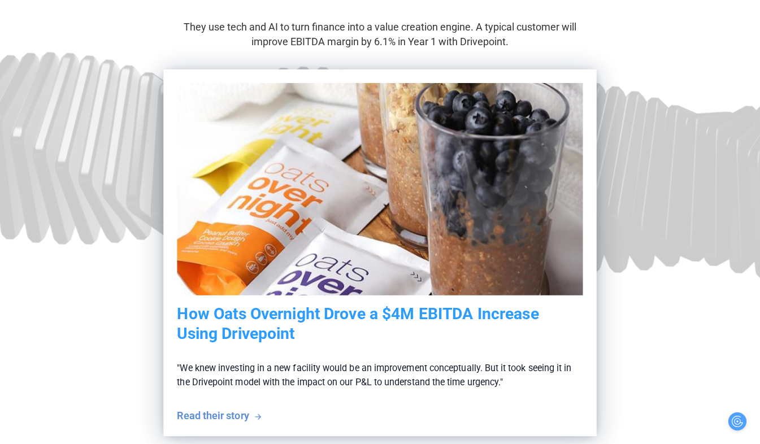  Describe the element at coordinates (380, 34) in the screenshot. I see `p: They use tech and AI to turn finance into a value creation engine. A typical customer will improv...` at that location.